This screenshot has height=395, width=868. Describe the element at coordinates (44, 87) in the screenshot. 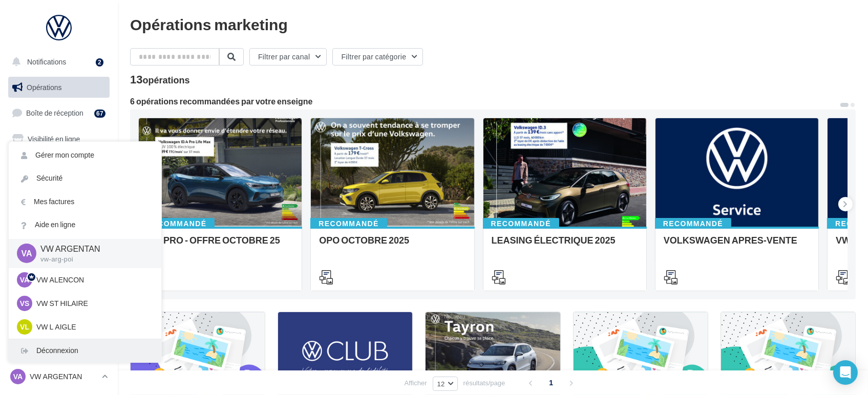

I see `span: Opérations` at that location.